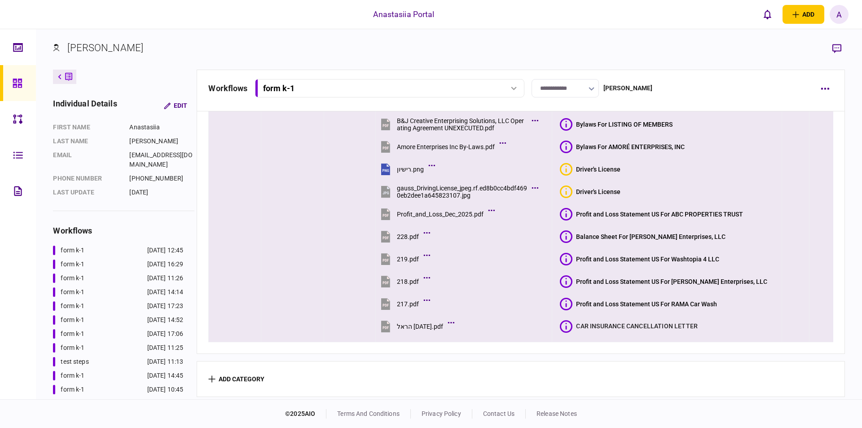  What do you see at coordinates (639, 304) in the screenshot?
I see `button: Profit and Loss Statement US For RAMA Car Wash` at bounding box center [639, 304].